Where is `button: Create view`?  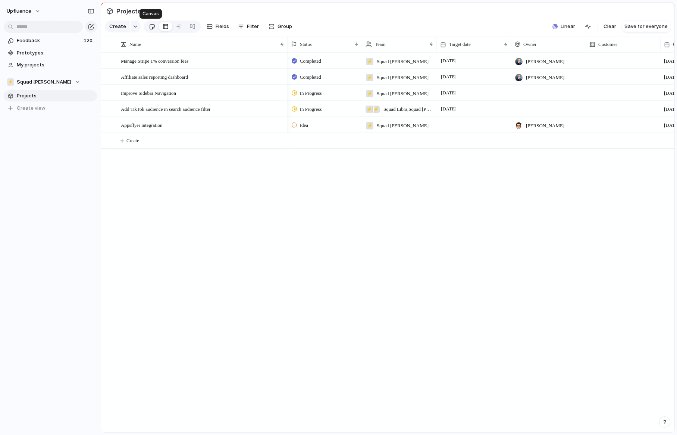 button: Create view is located at coordinates (50, 108).